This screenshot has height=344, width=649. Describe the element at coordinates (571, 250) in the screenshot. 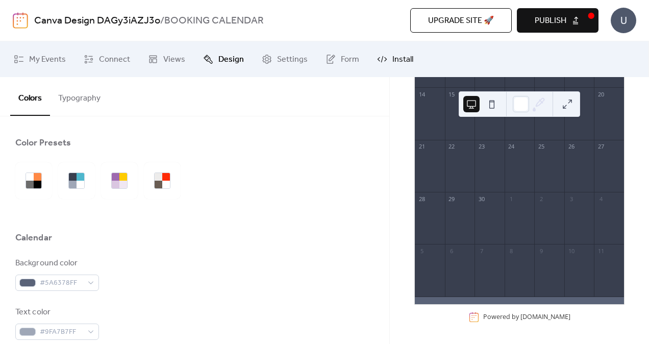

I see `div: 10` at that location.